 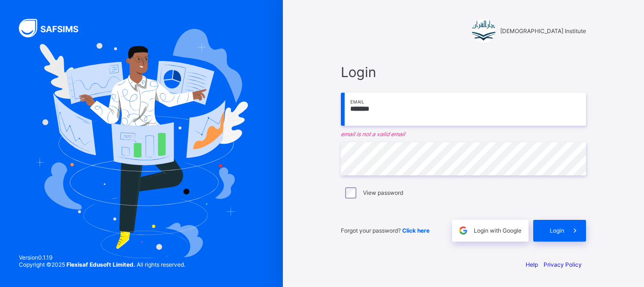 I want to click on strong: Flexisaf Edusoft Limited., so click(x=101, y=264).